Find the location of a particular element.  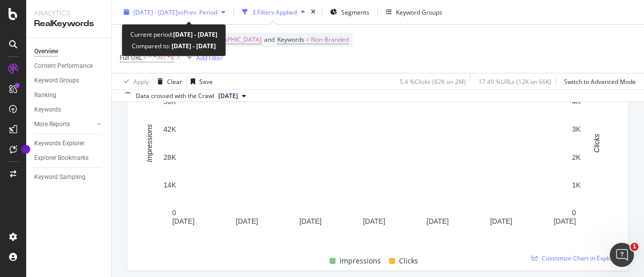

text: Impressions is located at coordinates (149, 143).